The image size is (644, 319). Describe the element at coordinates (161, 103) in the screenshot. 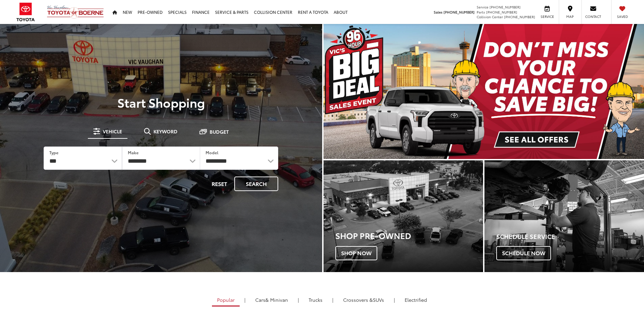

I see `p: Start Shopping` at that location.